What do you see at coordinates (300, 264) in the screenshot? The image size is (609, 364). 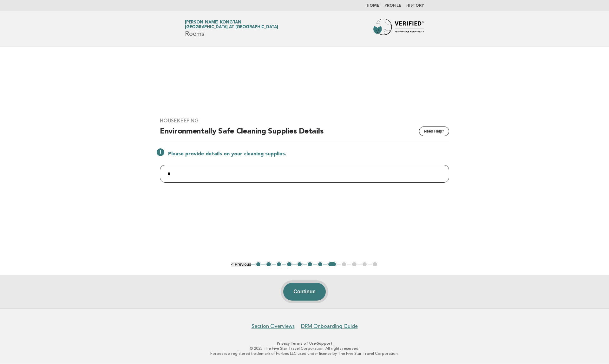 I see `button: 5` at bounding box center [300, 264].